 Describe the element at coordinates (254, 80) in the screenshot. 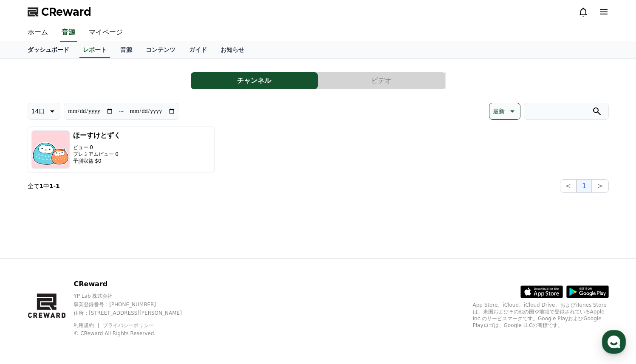

I see `button: チャンネル` at that location.